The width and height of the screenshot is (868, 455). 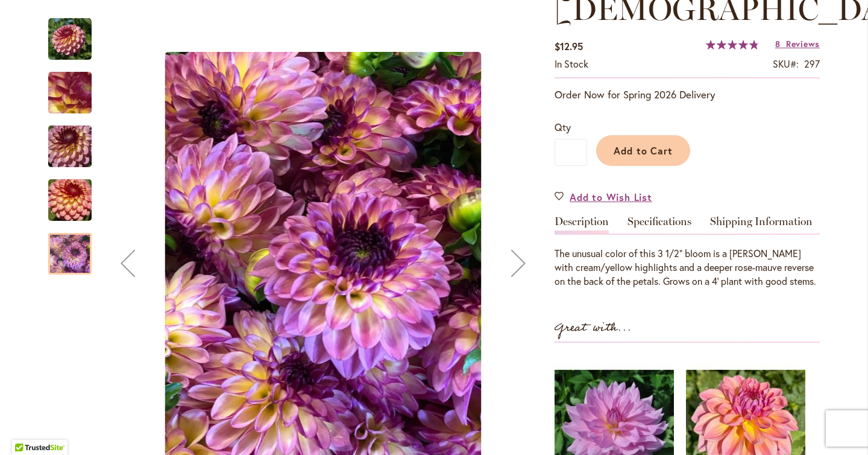 I want to click on a: Specifications, so click(x=660, y=224).